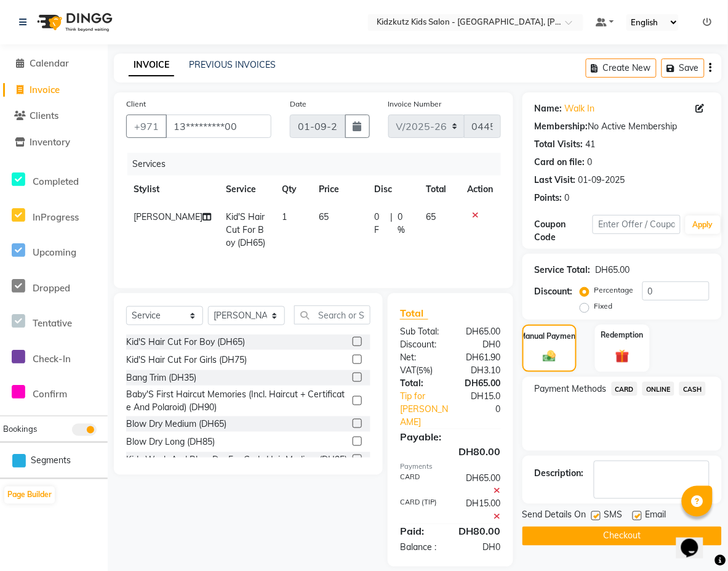 This screenshot has height=571, width=728. What do you see at coordinates (480, 370) in the screenshot?
I see `div: DH3.10` at bounding box center [480, 370].